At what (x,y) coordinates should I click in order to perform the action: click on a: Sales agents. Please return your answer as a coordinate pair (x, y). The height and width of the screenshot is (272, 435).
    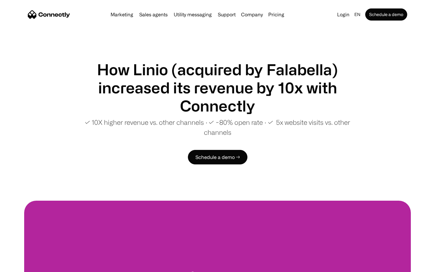
    Looking at the image, I should click on (154, 15).